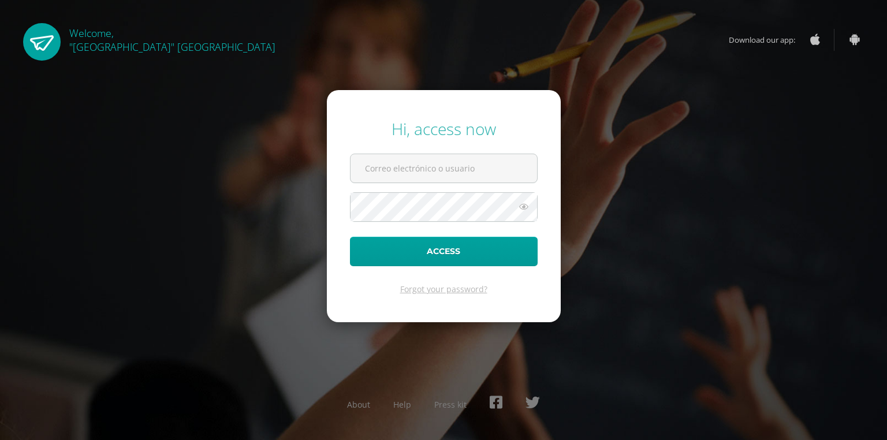 The image size is (887, 440). Describe the element at coordinates (443, 251) in the screenshot. I see `button: Access` at that location.